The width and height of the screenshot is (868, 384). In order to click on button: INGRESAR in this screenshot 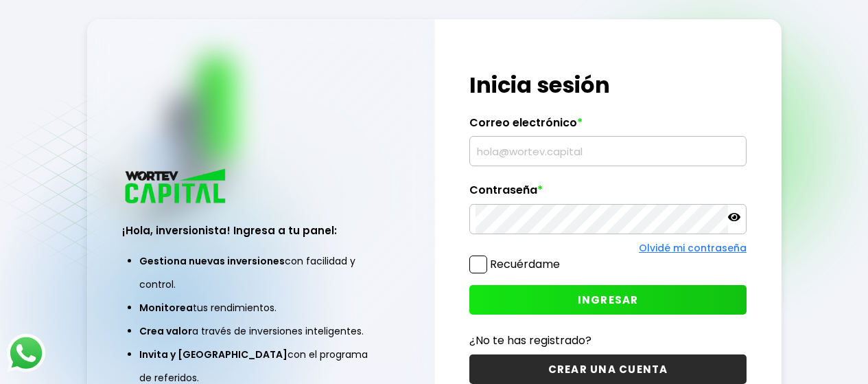, I will do `click(608, 299)`.